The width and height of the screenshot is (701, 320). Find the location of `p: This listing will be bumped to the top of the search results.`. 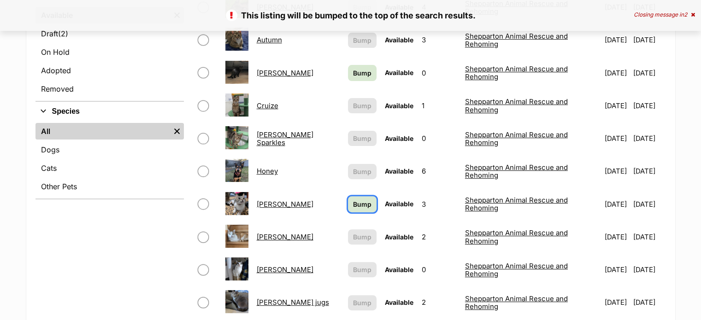

p: This listing will be bumped to the top of the search results. is located at coordinates (350, 15).